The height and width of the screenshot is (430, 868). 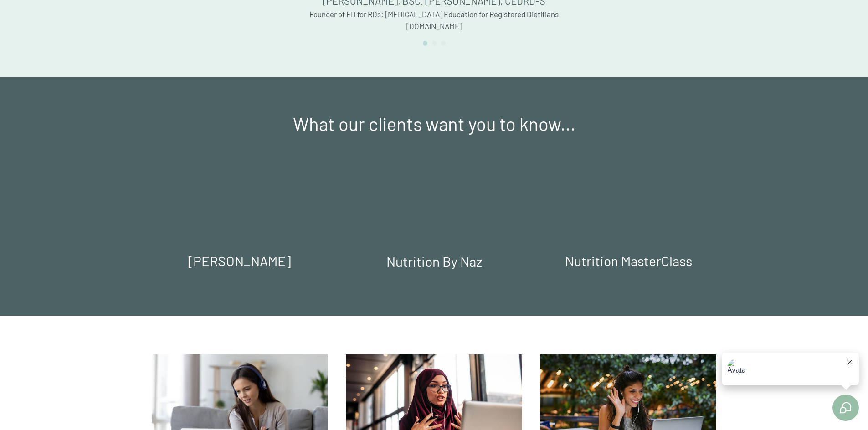 I want to click on span: Nutrition MasterClass, so click(x=628, y=261).